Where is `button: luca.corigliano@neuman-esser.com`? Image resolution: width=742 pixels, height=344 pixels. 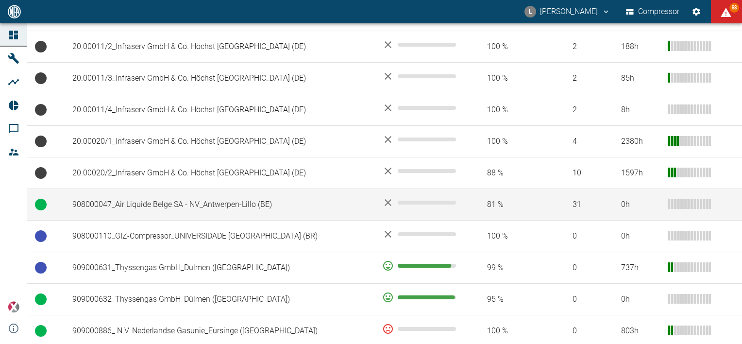
button: luca.corigliano@neuman-esser.com is located at coordinates (567, 12).